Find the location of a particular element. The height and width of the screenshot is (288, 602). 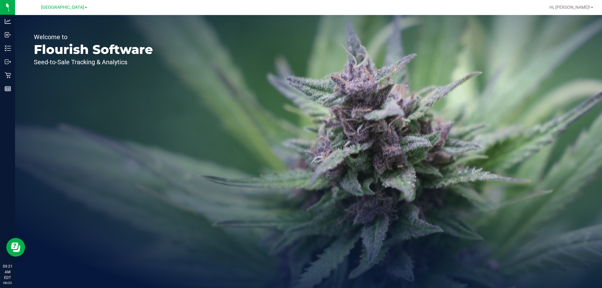

inline-svg: Retail is located at coordinates (8, 75).